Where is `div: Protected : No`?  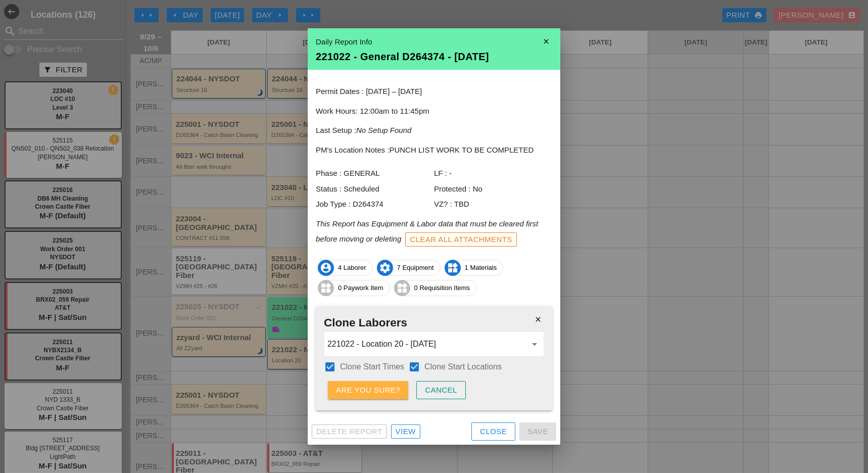
div: Protected : No is located at coordinates (493, 189).